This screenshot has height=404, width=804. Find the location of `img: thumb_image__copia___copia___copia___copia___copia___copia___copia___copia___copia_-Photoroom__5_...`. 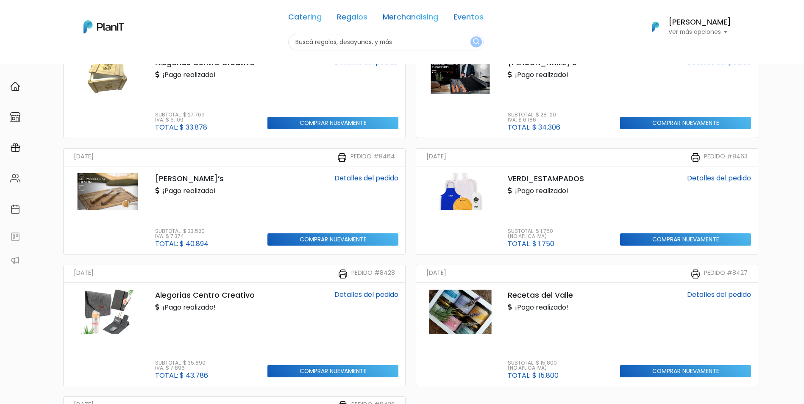

img: thumb_image__copia___copia___copia___copia___copia___copia___copia___copia___copia_-Photoroom__5_... is located at coordinates (108, 192).